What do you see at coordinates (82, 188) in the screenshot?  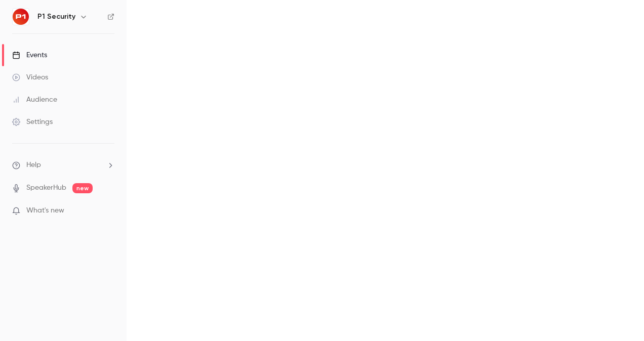 I see `span: new` at bounding box center [82, 188].